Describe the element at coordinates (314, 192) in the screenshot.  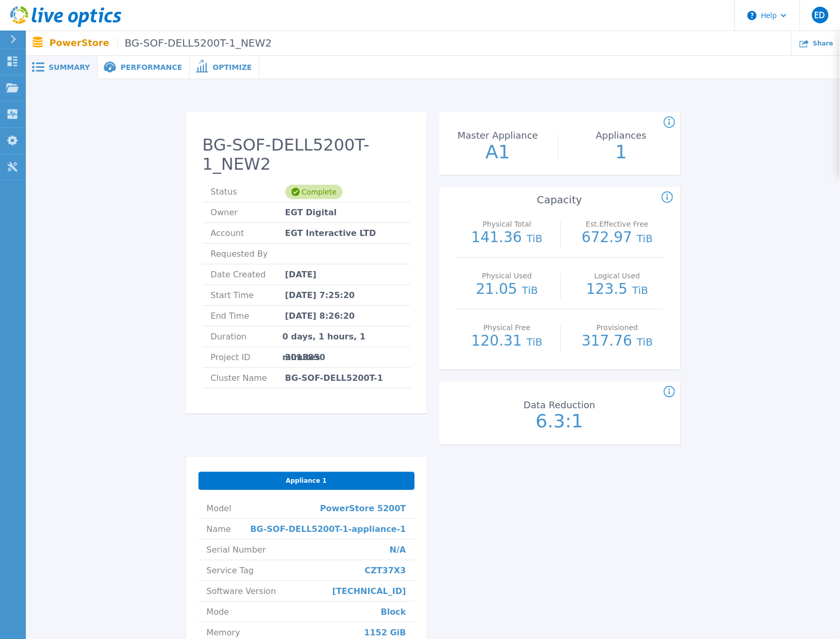
I see `div: Complete` at that location.